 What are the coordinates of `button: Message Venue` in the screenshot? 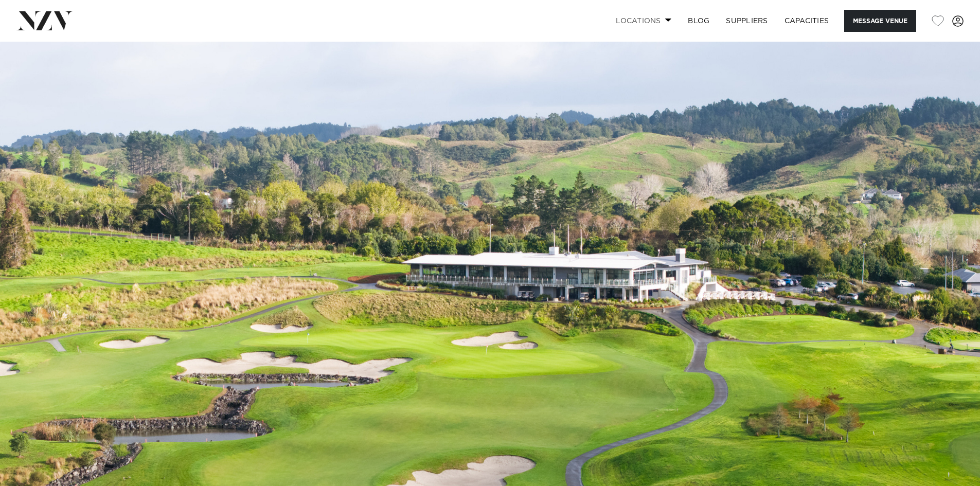 It's located at (881, 20).